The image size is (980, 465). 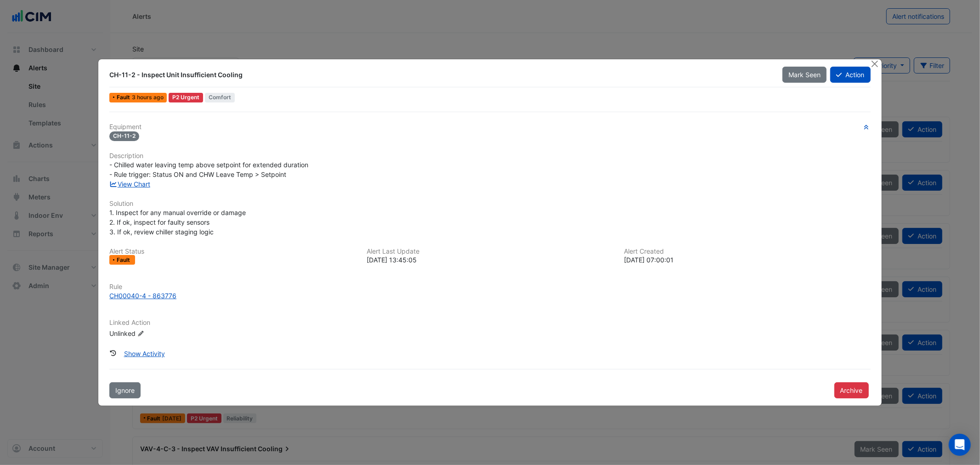 I want to click on div: Unlinked, so click(x=164, y=333).